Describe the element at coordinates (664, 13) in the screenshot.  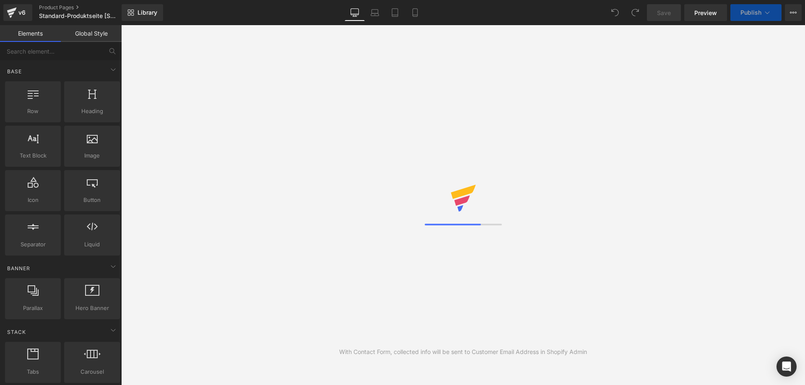
I see `span: Save` at that location.